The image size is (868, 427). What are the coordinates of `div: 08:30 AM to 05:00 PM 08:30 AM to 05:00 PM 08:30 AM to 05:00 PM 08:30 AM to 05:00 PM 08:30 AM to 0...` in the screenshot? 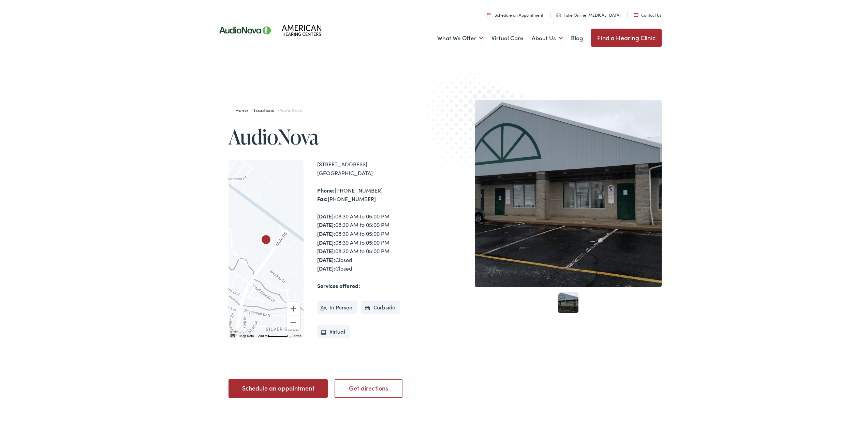 It's located at (377, 241).